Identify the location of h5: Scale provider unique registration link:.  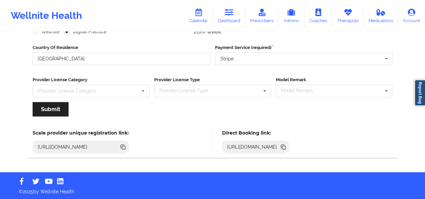
(81, 133).